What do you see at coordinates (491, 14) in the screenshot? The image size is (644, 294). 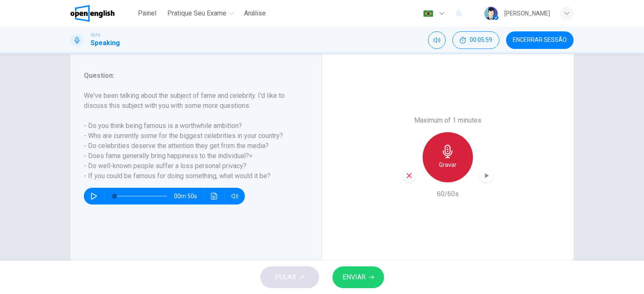 I see `img: Profile picture` at bounding box center [491, 14].